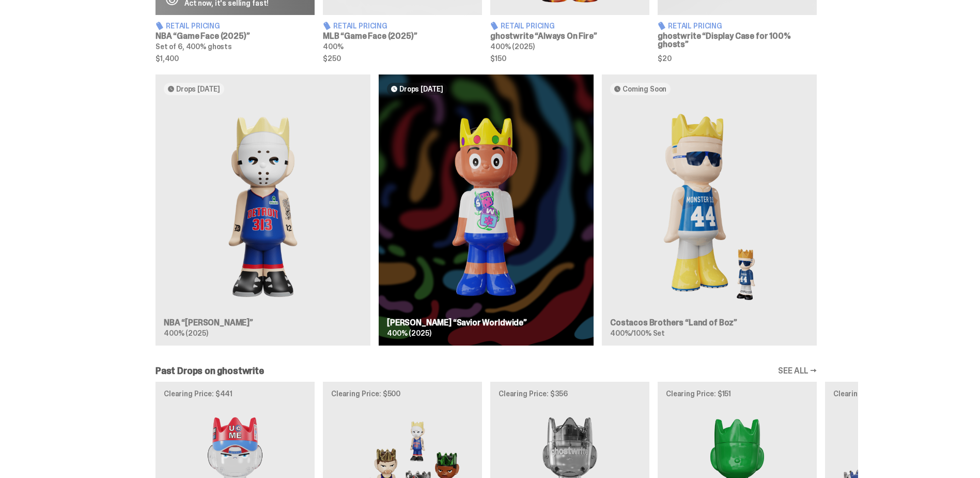  Describe the element at coordinates (235, 394) in the screenshot. I see `p: Clearing Price: $441` at that location.